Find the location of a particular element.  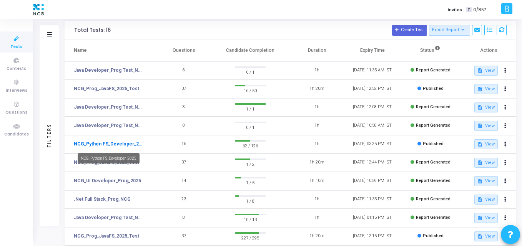

span: Contests is located at coordinates (16, 69).